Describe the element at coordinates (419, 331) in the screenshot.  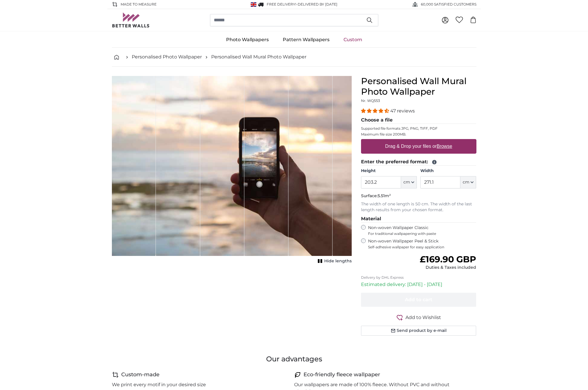
I see `button: Send product by e-mail` at that location.